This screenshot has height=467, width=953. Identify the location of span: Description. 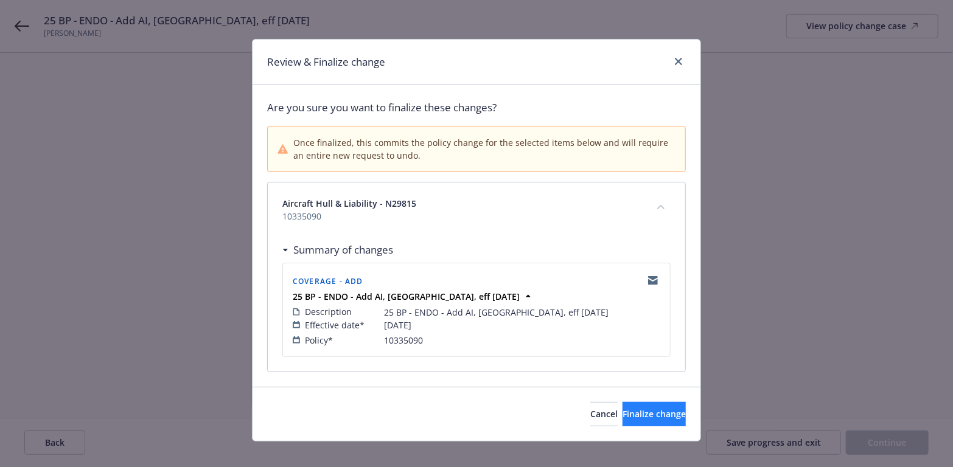
(328, 312).